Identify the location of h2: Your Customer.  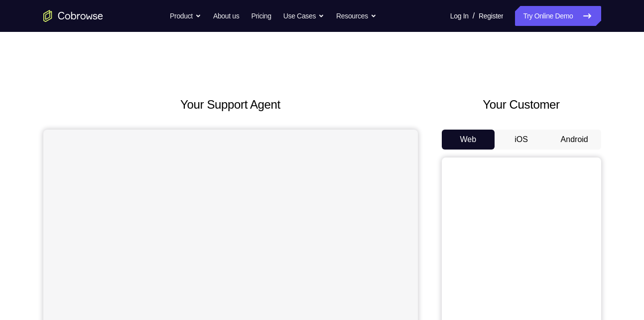
(521, 105).